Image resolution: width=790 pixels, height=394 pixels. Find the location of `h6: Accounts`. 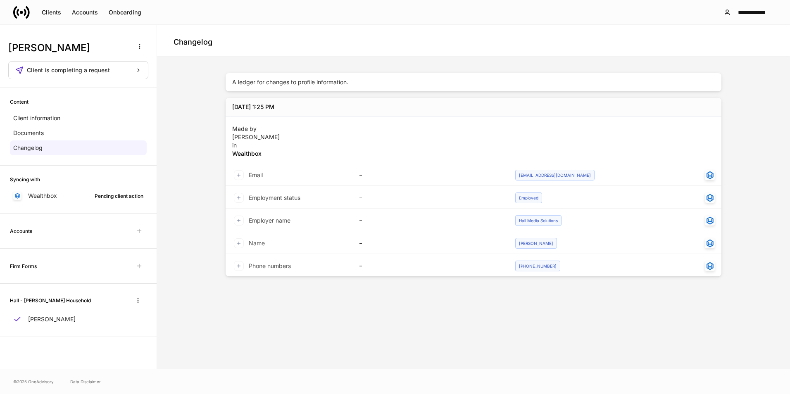

h6: Accounts is located at coordinates (21, 231).